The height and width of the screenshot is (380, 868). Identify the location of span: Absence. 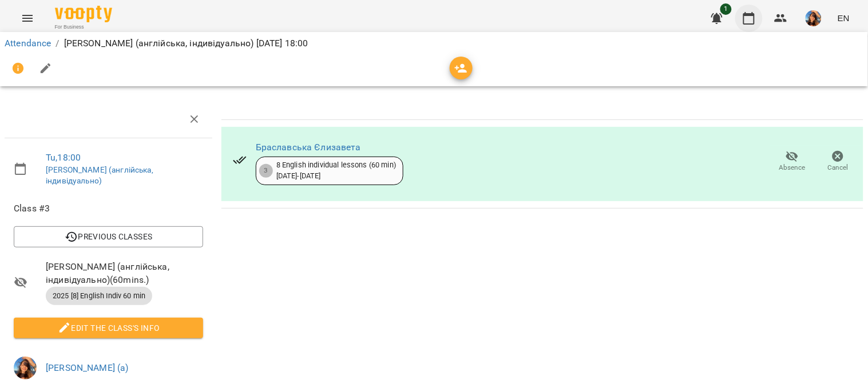
(792, 167).